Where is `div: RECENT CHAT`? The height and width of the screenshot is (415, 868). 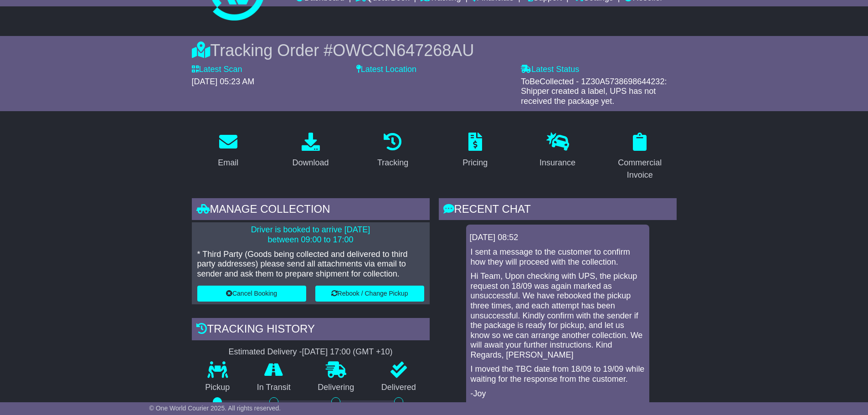 div: RECENT CHAT is located at coordinates (558, 210).